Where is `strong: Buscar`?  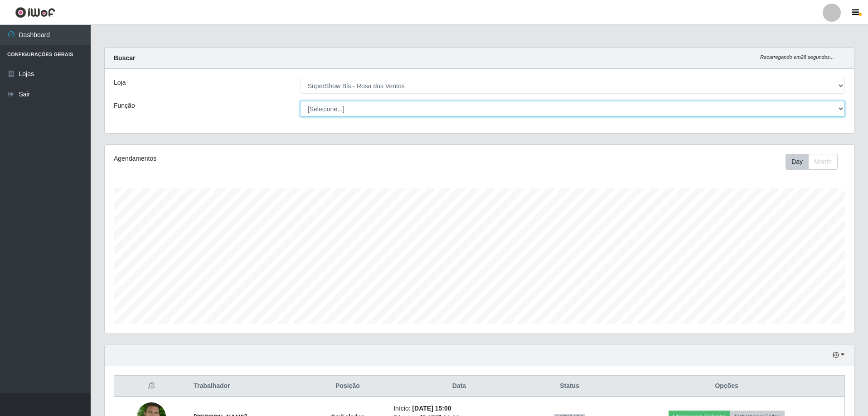
strong: Buscar is located at coordinates (124, 58).